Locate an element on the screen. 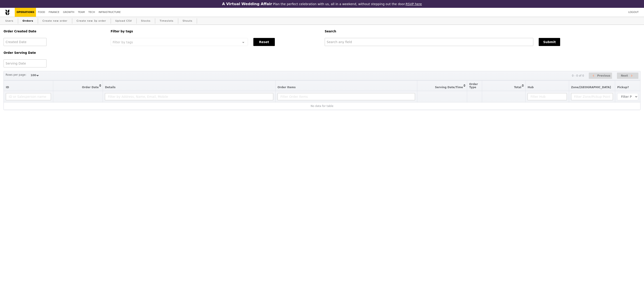 The height and width of the screenshot is (284, 644). a: Orders is located at coordinates (28, 21).